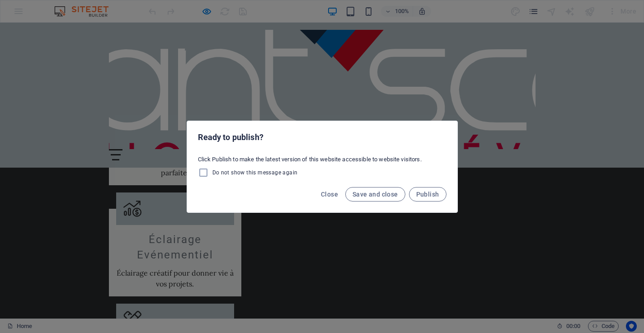 The width and height of the screenshot is (644, 333). I want to click on span: Save and close, so click(375, 195).